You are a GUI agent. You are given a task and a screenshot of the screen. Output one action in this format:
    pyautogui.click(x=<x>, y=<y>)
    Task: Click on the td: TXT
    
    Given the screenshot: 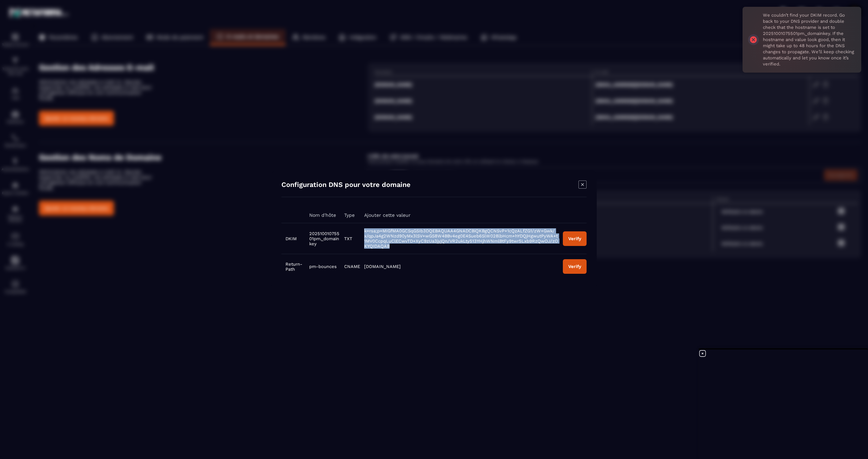 What is the action you would take?
    pyautogui.click(x=350, y=238)
    